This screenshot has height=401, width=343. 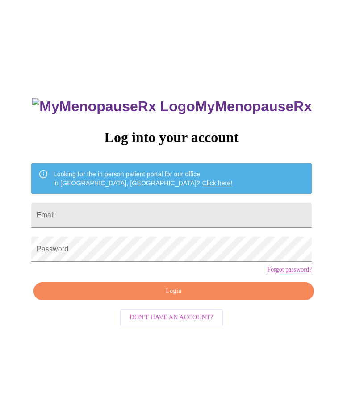 What do you see at coordinates (113, 106) in the screenshot?
I see `img: MyMenopauseRx Logo` at bounding box center [113, 106].